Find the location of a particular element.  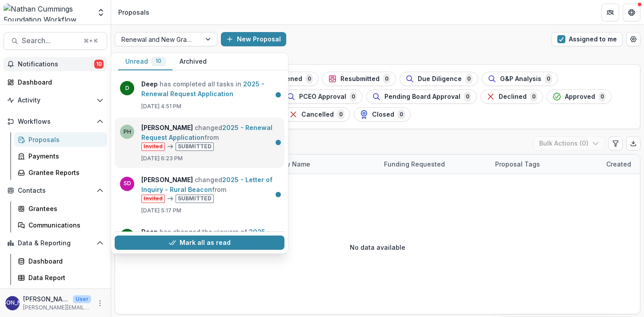

span: Resubmitted is located at coordinates (361, 79).